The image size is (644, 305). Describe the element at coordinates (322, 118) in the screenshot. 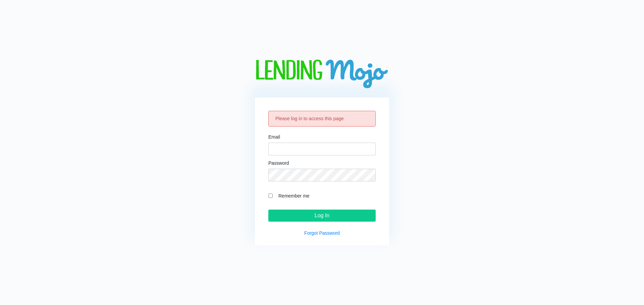

I see `div: Please log in to access this page` at that location.